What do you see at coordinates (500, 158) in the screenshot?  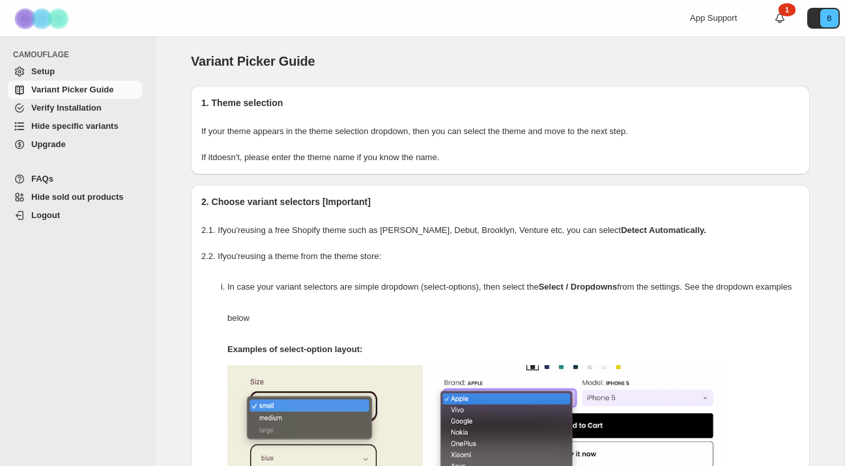 I see `p: If it doesn't , please enter the theme name if you know the name.` at bounding box center [500, 158].